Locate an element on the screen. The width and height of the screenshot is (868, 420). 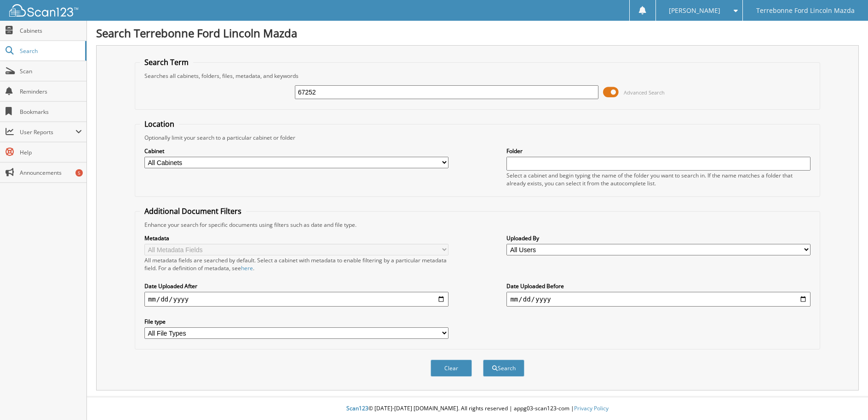
a: here is located at coordinates (247, 268).